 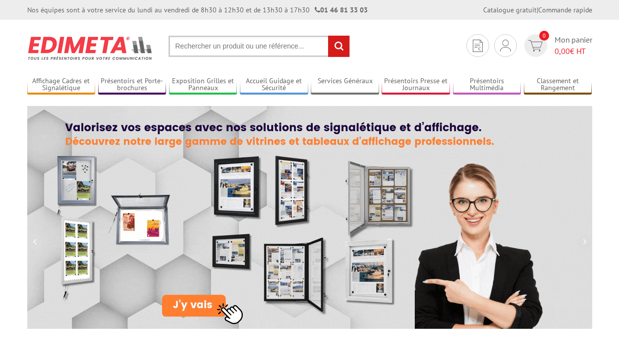 What do you see at coordinates (573, 51) in the screenshot?
I see `span: € HT` at bounding box center [573, 51].